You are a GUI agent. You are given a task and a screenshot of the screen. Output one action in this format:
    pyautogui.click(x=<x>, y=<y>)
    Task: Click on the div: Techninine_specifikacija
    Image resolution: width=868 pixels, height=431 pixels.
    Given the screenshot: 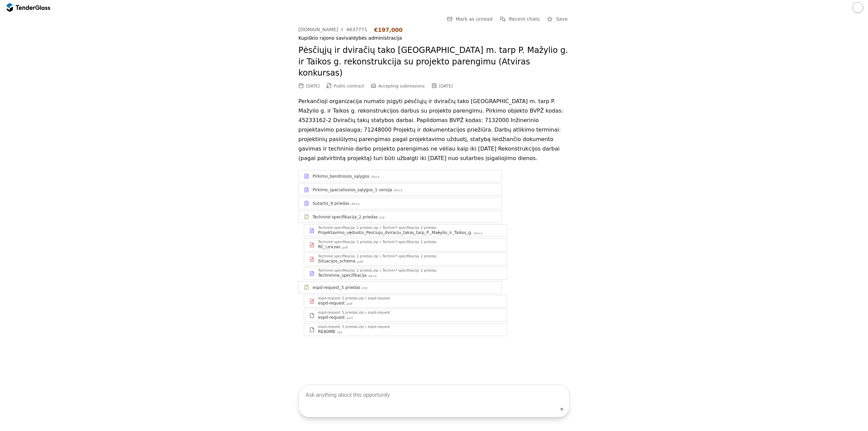 What is the action you would take?
    pyautogui.click(x=342, y=276)
    